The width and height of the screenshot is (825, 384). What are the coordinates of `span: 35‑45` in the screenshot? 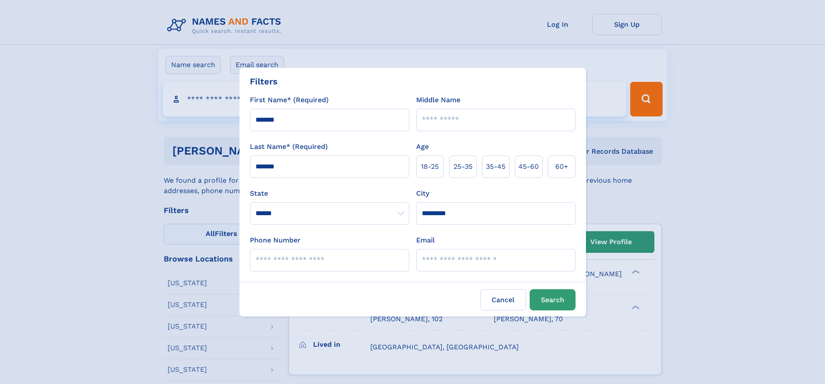 It's located at (495, 167).